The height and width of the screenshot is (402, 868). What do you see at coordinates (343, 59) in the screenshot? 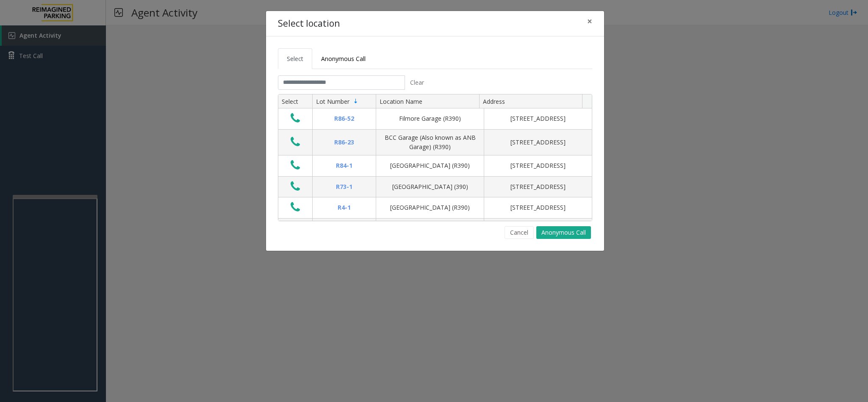
I see `span: Anonymous Call` at bounding box center [343, 59].